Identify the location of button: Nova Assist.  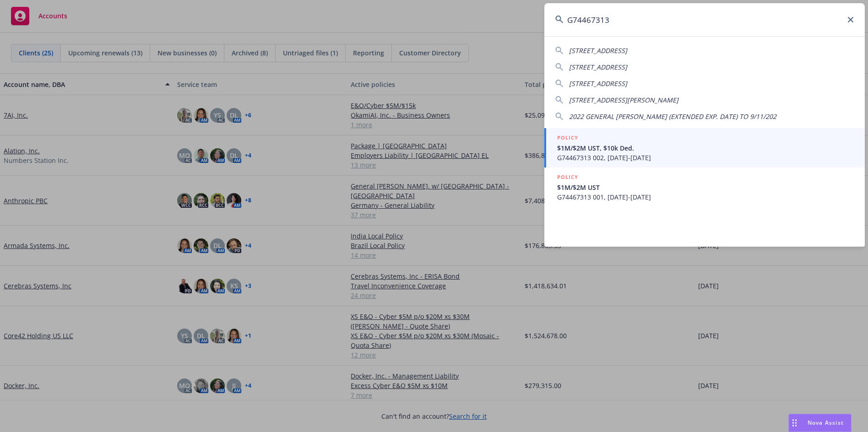
(820, 423).